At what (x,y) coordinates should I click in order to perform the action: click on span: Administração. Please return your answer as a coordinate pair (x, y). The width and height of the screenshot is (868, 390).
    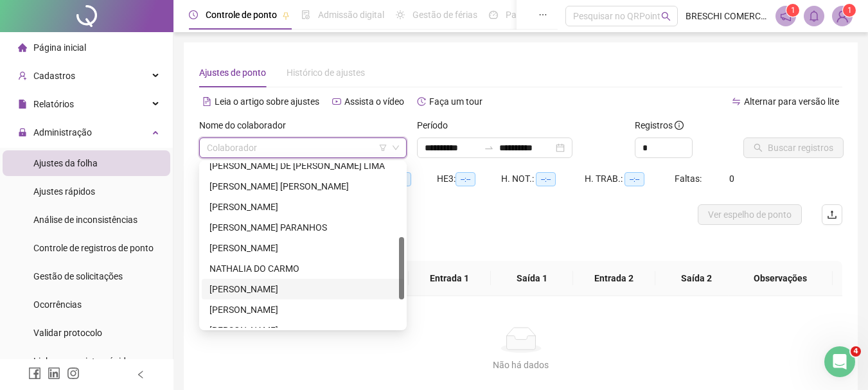
    Looking at the image, I should click on (62, 132).